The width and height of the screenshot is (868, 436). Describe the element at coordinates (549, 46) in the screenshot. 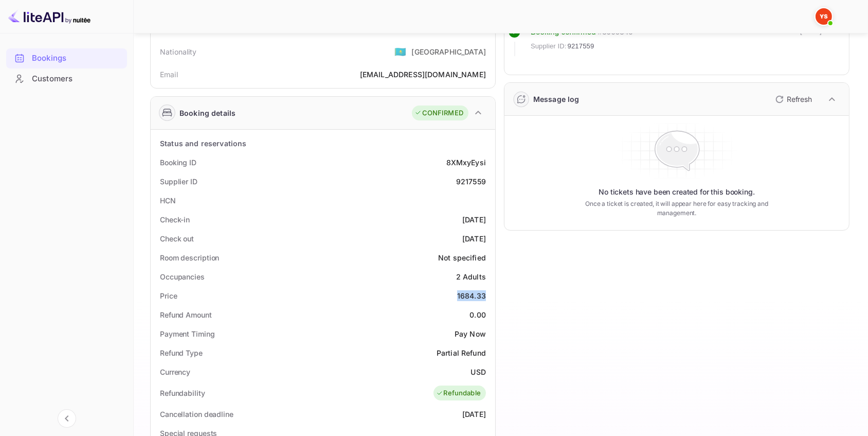

I see `span: Supplier ID:` at that location.